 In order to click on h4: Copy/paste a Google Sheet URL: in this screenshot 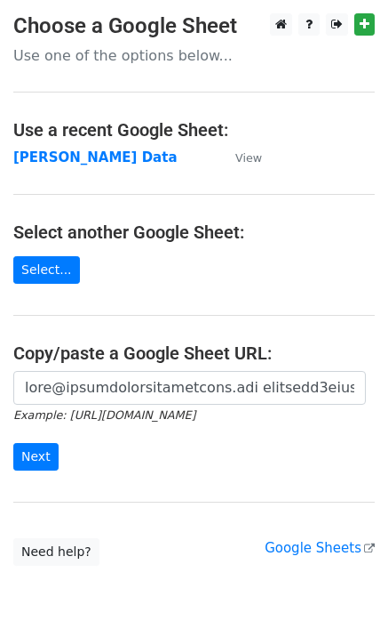, I will do `click(194, 353)`.